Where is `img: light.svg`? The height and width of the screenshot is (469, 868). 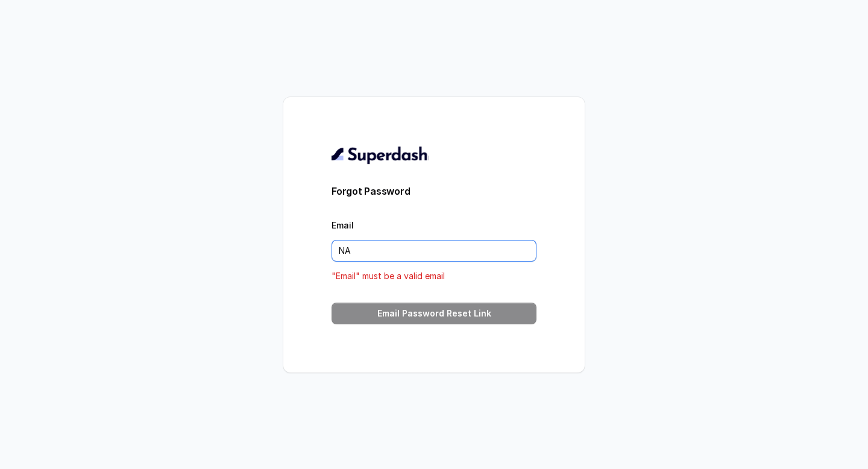
img: light.svg is located at coordinates (380, 155).